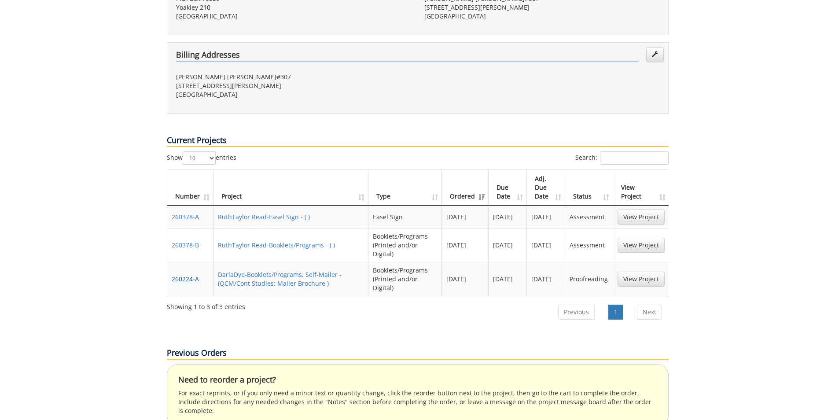  I want to click on h4: Billing Addresses, so click(407, 56).